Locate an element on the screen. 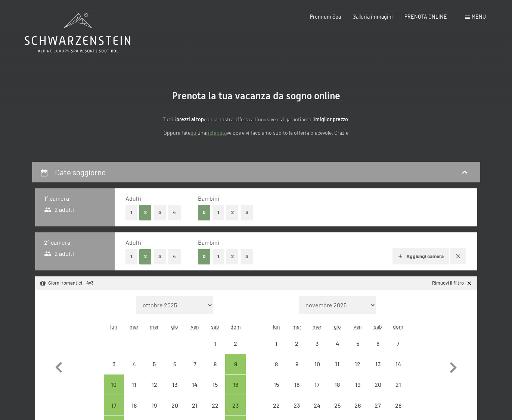  span: Bambini is located at coordinates (208, 242).